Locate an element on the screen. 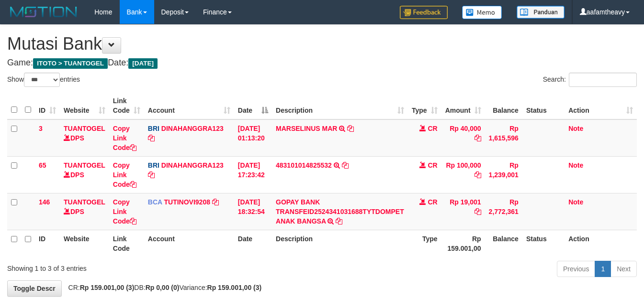  th: Date is located at coordinates (253, 243).